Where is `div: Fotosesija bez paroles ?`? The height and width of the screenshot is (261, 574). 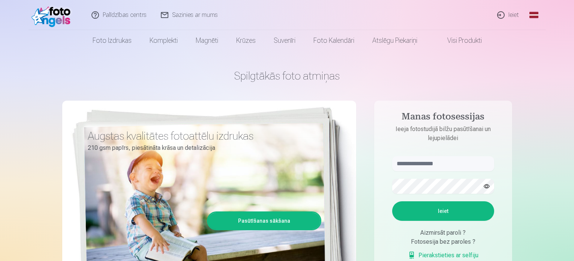 div: Fotosesija bez paroles ? is located at coordinates (443, 242).